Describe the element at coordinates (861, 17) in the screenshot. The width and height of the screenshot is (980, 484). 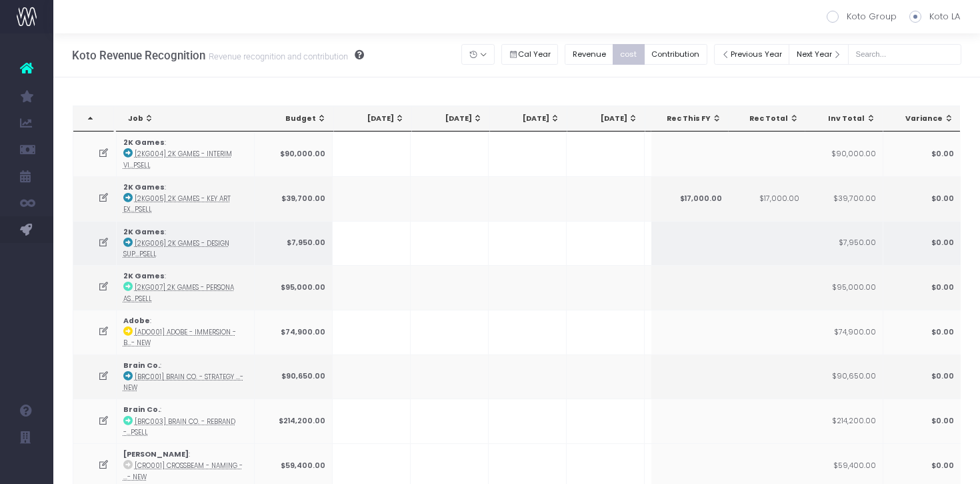
I see `label: Koto Group` at that location.